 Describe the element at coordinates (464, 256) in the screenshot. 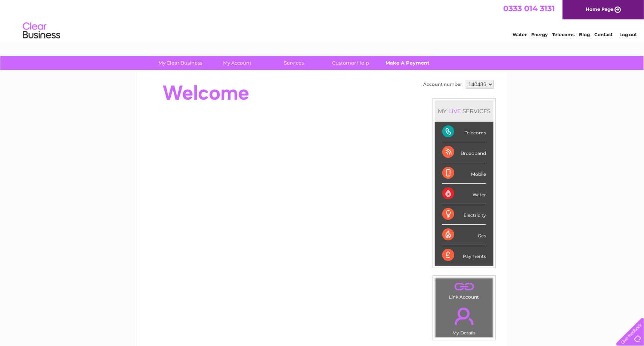

I see `div: Payments` at that location.